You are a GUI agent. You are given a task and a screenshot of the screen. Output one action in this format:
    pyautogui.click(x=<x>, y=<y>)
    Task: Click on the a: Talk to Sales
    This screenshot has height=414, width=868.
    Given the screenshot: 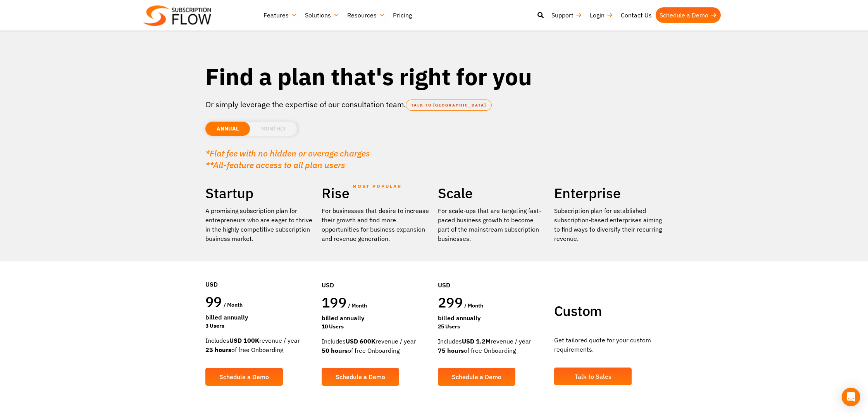 What is the action you would take?
    pyautogui.click(x=593, y=376)
    